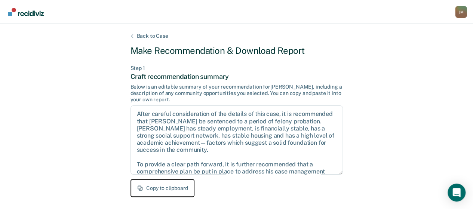  What do you see at coordinates (456, 193) in the screenshot?
I see `div: Open Intercom Messenger` at bounding box center [456, 193].